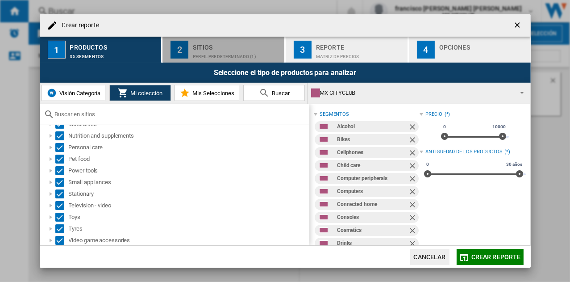 The image size is (570, 282). What do you see at coordinates (372, 139) in the screenshot?
I see `div: Bikes` at bounding box center [372, 139].